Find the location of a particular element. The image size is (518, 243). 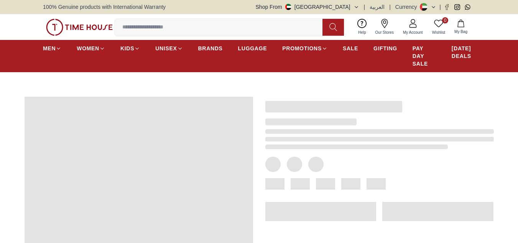

span: PROMOTIONS is located at coordinates (302, 48).